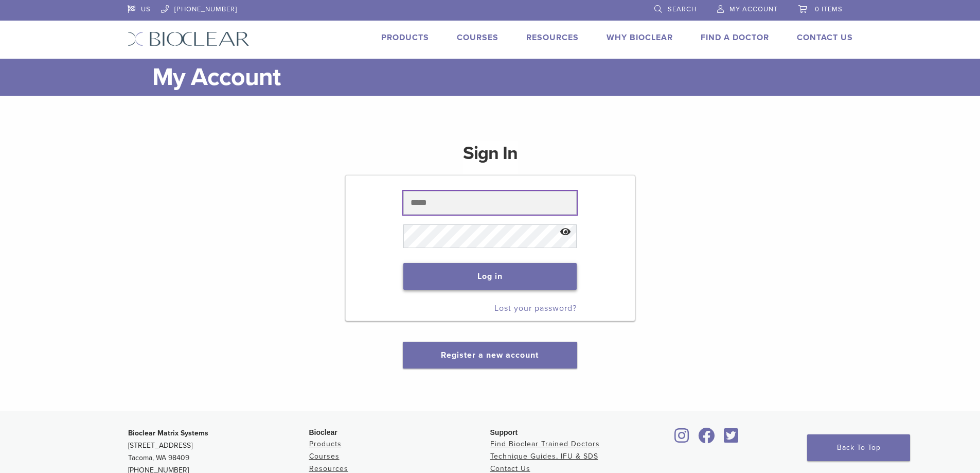 This screenshot has height=473, width=980. I want to click on button: Register a new account, so click(490, 355).